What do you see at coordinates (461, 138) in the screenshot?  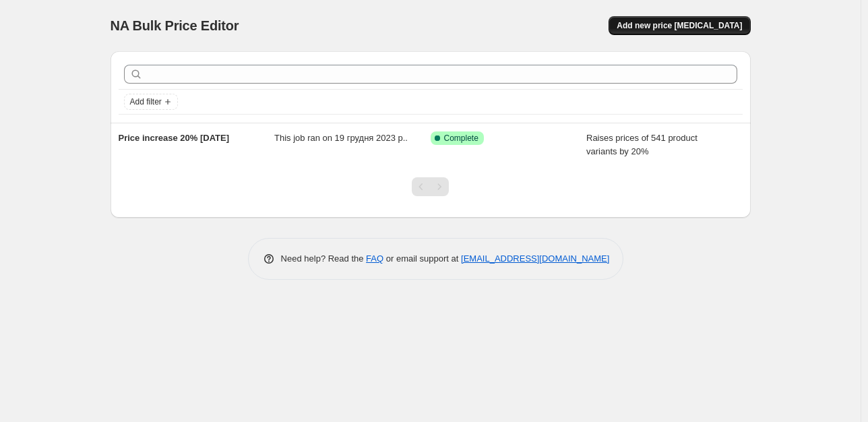 I see `span: Complete` at bounding box center [461, 138].